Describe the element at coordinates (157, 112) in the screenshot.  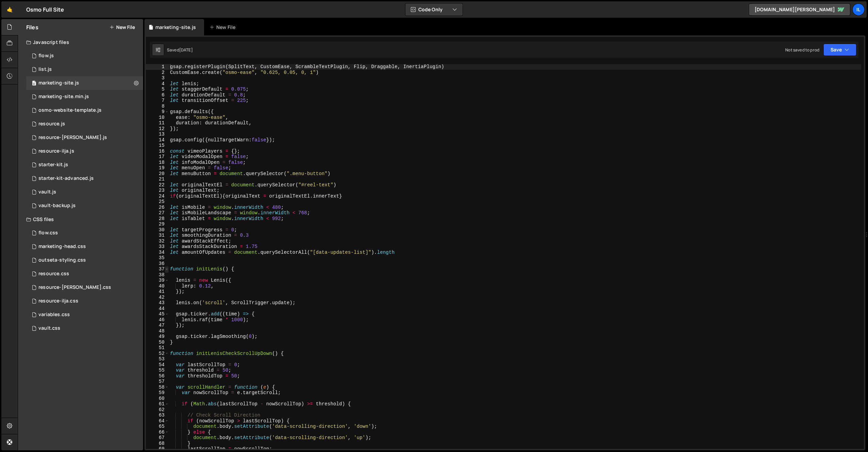
I see `div: 9` at that location.